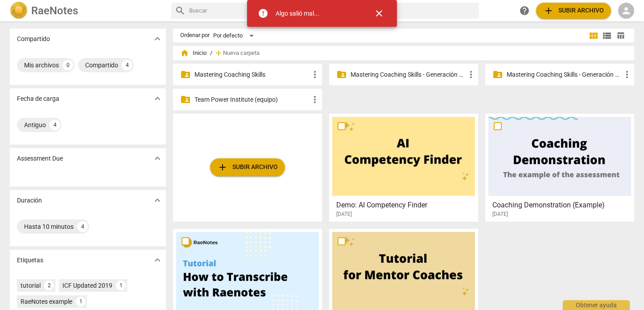 The width and height of the screenshot is (644, 310). What do you see at coordinates (607, 35) in the screenshot?
I see `span: view_list` at bounding box center [607, 35].